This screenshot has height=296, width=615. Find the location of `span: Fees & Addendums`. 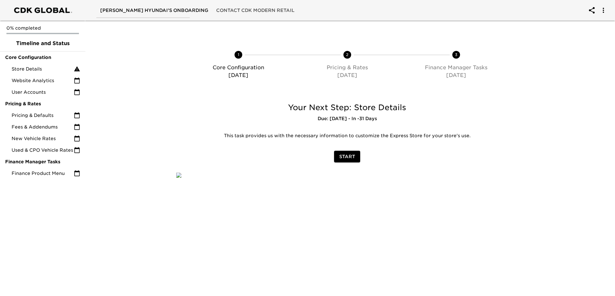

span: Fees & Addendums is located at coordinates (43, 127).